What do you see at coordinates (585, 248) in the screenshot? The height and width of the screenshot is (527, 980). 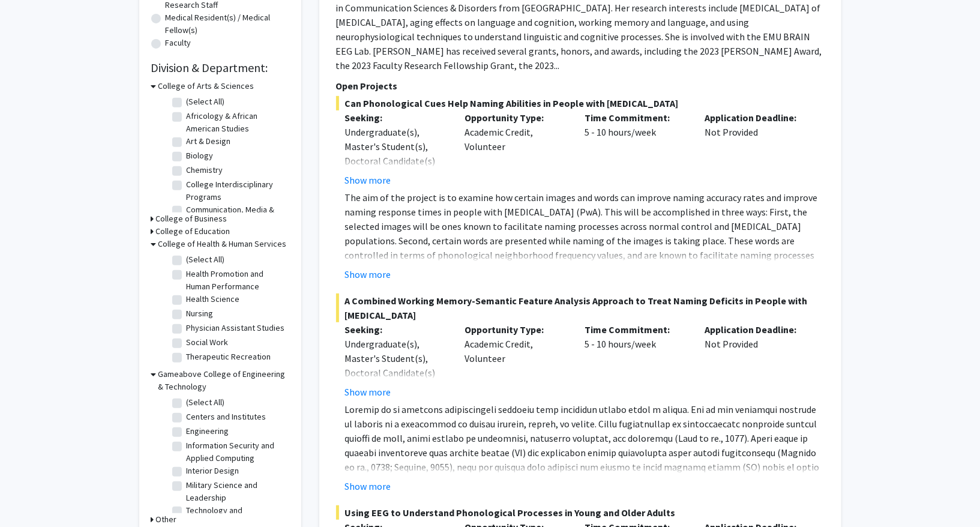 I see `p: The aim of the project is to examine how certain images and words can improve naming accuracy rat...` at bounding box center [585, 248].